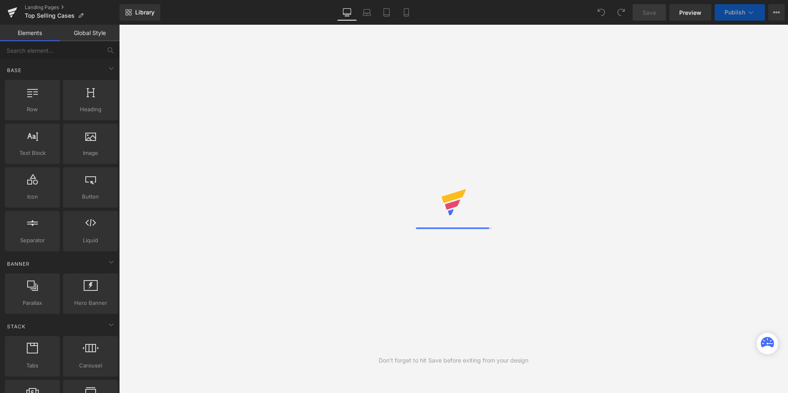 The image size is (788, 393). What do you see at coordinates (32, 197) in the screenshot?
I see `span: Icon` at bounding box center [32, 197].